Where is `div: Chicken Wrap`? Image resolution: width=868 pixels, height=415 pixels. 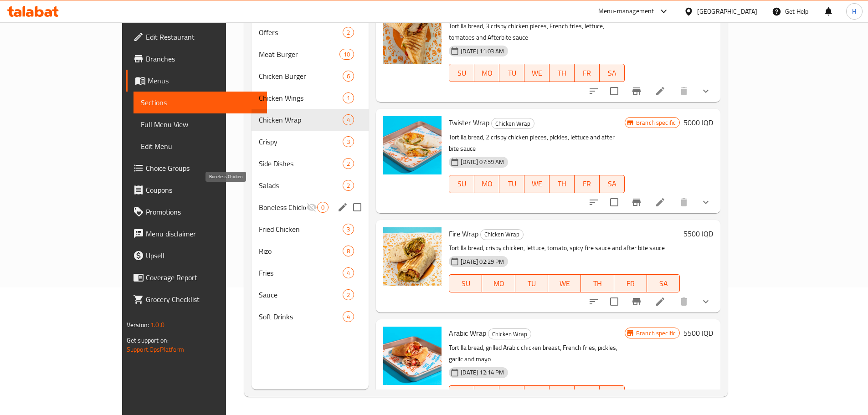 div: Chicken Wrap is located at coordinates (301, 120).